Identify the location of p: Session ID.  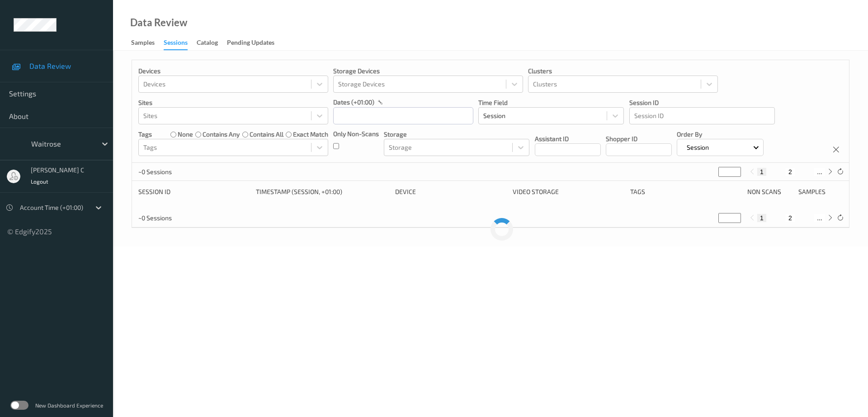
(702, 102).